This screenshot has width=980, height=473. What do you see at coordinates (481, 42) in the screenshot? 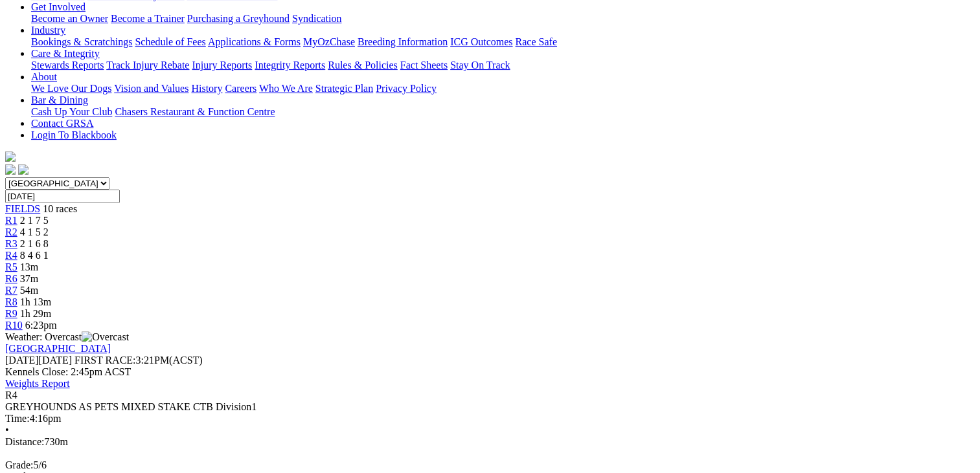
I see `a: ICG Outcomes` at bounding box center [481, 42].